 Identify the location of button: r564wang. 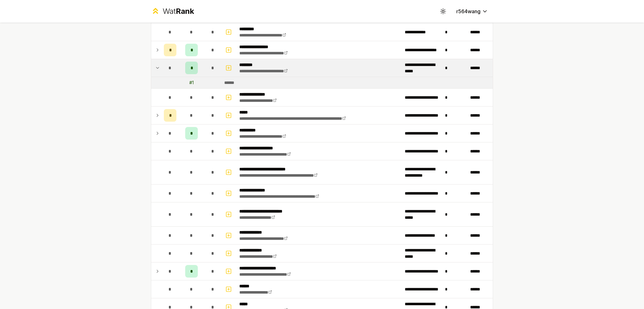
(472, 11).